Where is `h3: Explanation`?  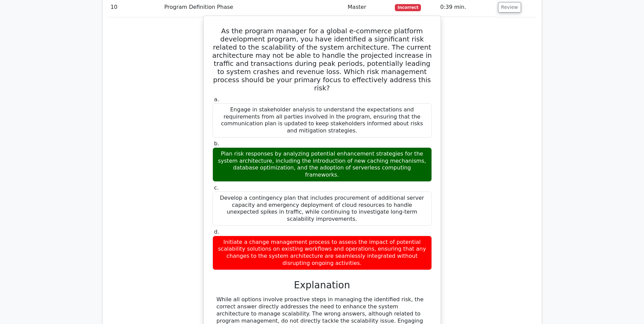 h3: Explanation is located at coordinates (322, 285).